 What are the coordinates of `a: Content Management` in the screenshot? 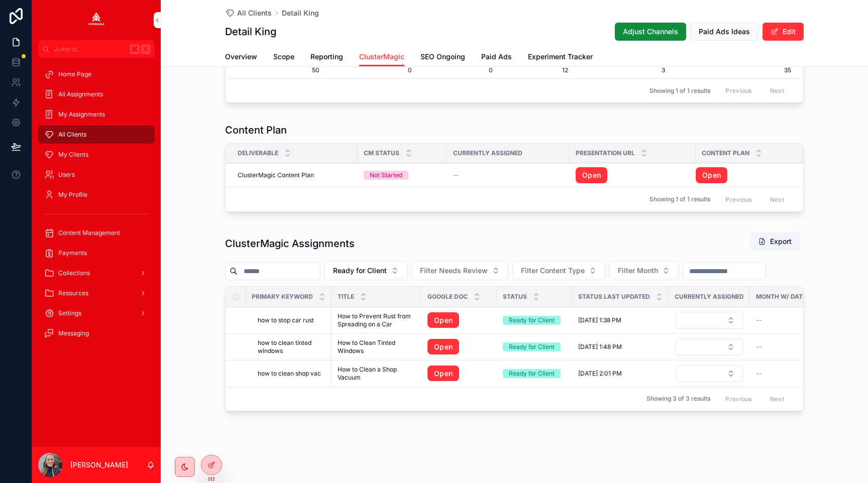 It's located at (97, 233).